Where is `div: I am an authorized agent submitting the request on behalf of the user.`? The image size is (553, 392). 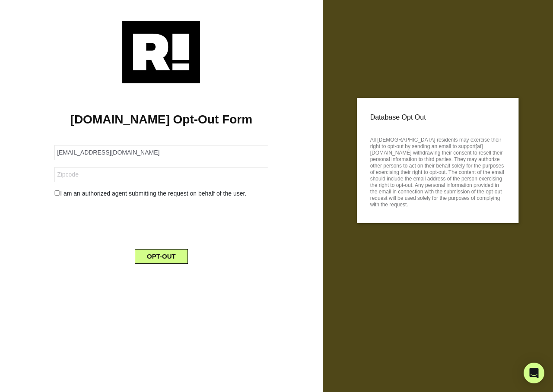
div: I am an authorized agent submitting the request on behalf of the user. is located at coordinates (162, 193).